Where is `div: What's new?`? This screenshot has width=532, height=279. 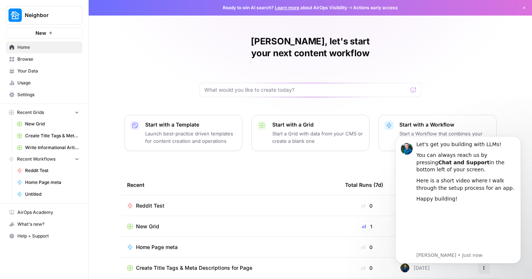
div: What's new? is located at coordinates (44, 224).